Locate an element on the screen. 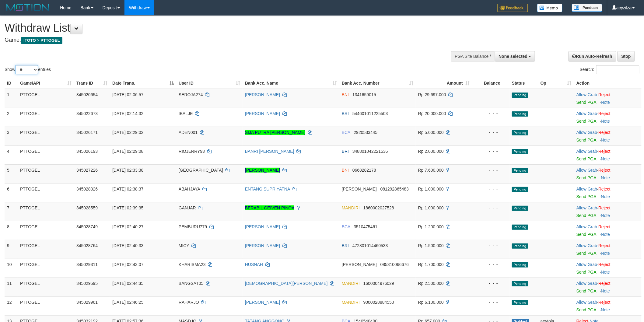  span: 345028326 is located at coordinates (87, 189).